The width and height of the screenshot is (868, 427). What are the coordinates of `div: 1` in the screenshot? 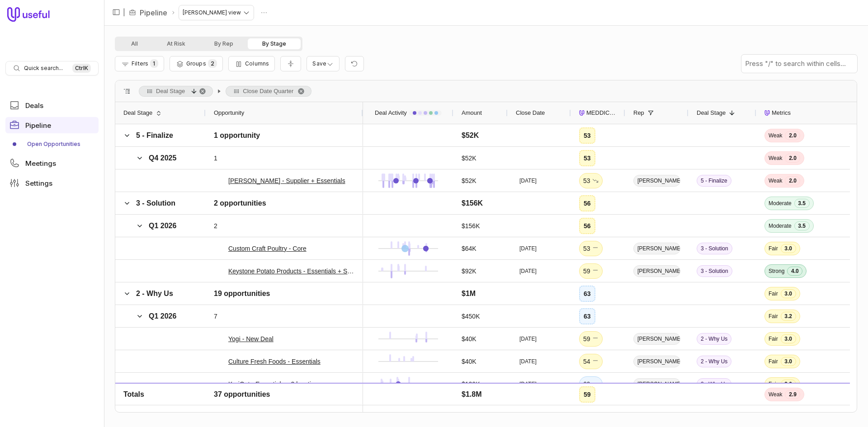 It's located at (216, 159).